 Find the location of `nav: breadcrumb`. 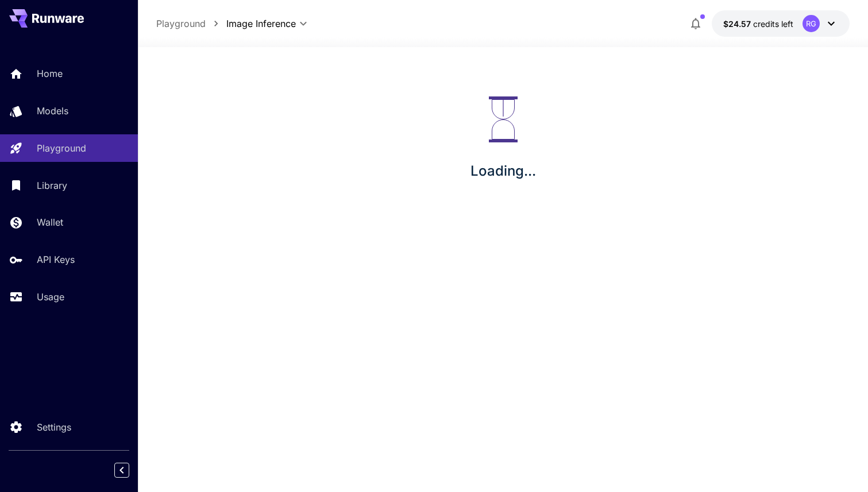

nav: breadcrumb is located at coordinates (191, 23).